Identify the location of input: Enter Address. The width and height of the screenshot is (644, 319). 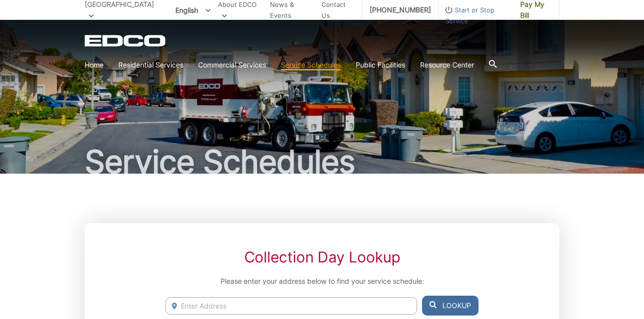
(291, 306).